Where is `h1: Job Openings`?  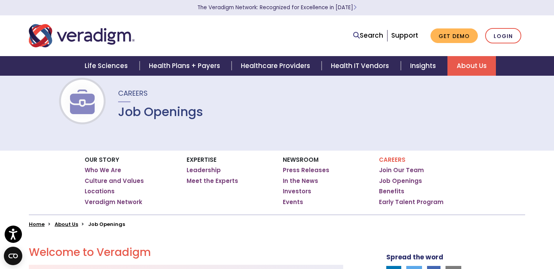
h1: Job Openings is located at coordinates (160, 112).